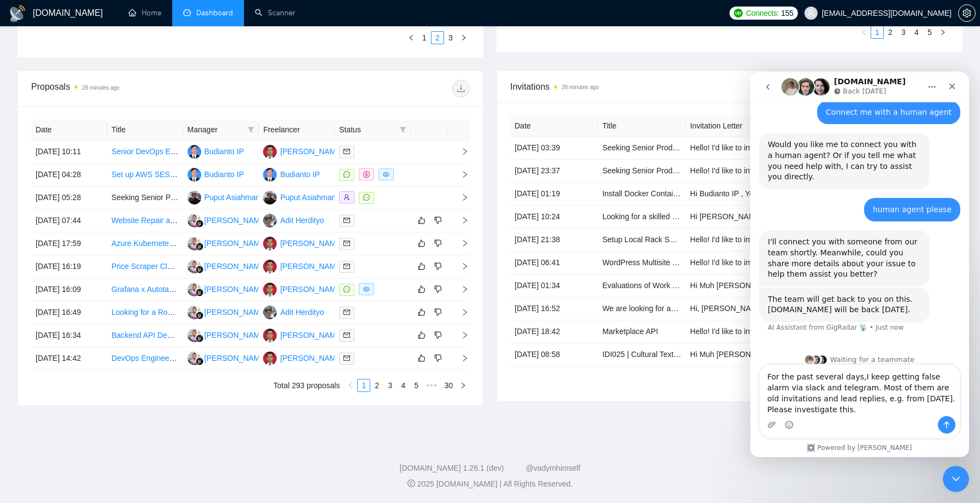  Describe the element at coordinates (194, 152) in the screenshot. I see `img: BI` at that location.